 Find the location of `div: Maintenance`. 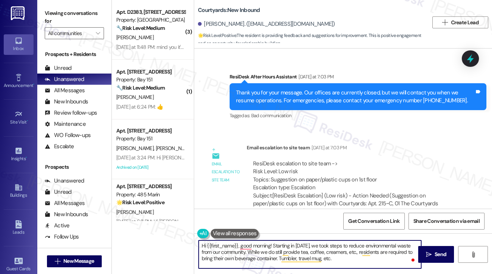

div: Maintenance is located at coordinates (65, 124).